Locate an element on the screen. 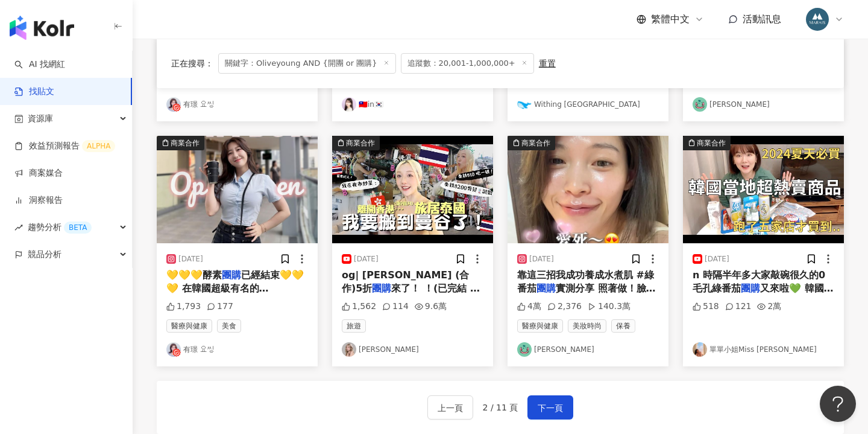  span: rise is located at coordinates (19, 228).